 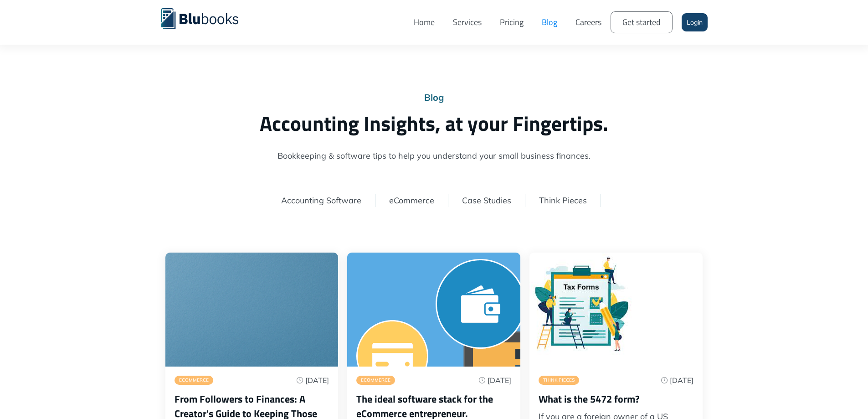 I want to click on a: Services, so click(x=467, y=22).